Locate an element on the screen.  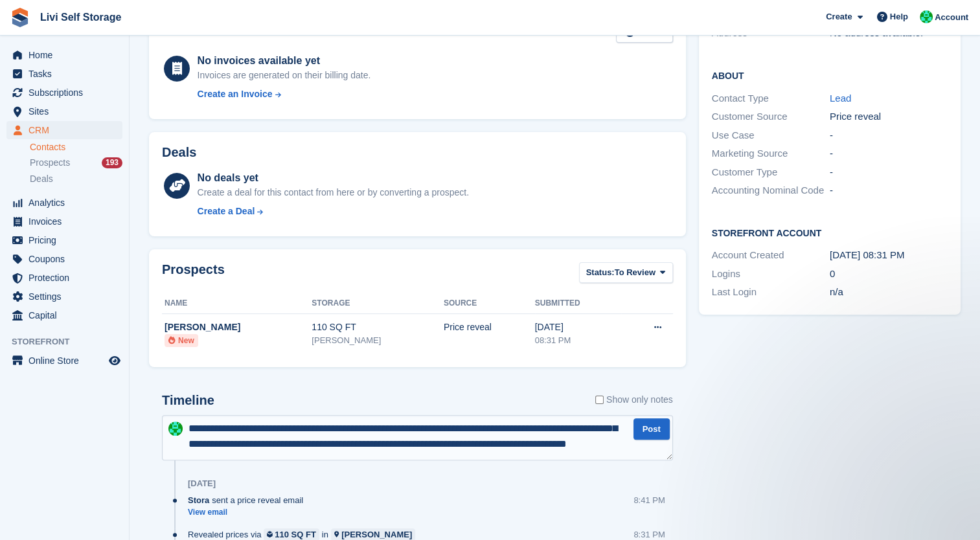
span: Sites is located at coordinates (68, 111).